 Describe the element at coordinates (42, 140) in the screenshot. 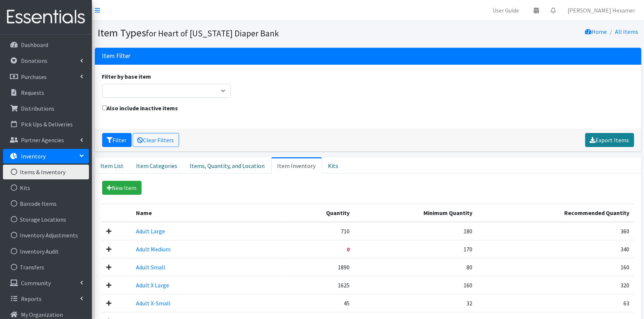

I see `p: Partner Agencies` at that location.